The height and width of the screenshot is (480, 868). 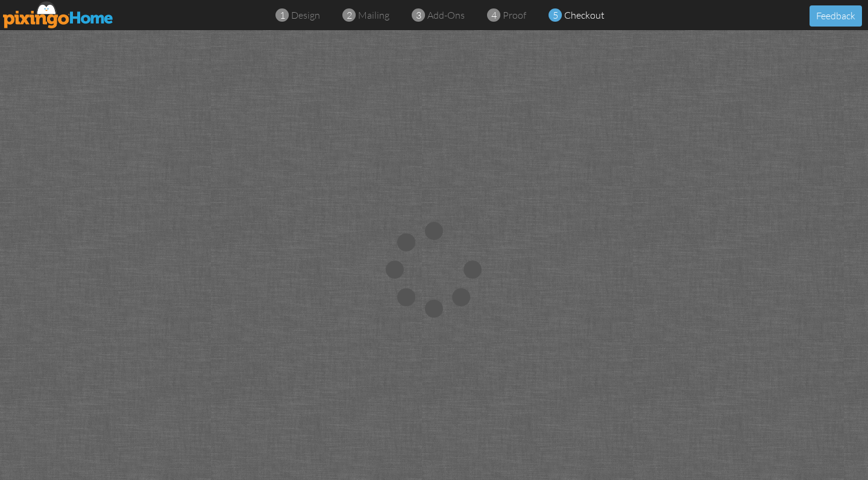 I want to click on span: mailing, so click(x=373, y=15).